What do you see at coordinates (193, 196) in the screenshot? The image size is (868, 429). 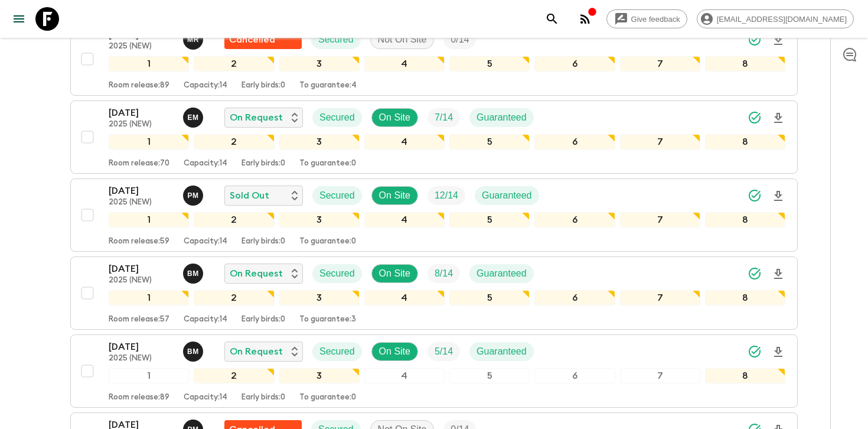 I see `p: P M` at bounding box center [193, 196].